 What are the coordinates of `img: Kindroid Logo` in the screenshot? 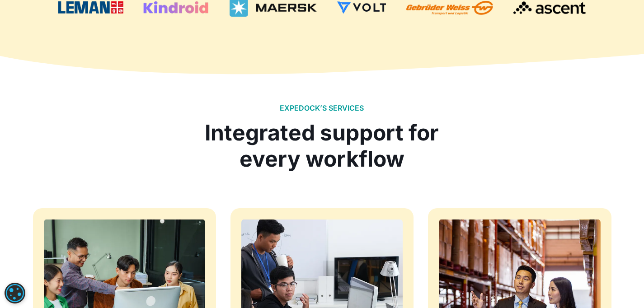 It's located at (176, 8).